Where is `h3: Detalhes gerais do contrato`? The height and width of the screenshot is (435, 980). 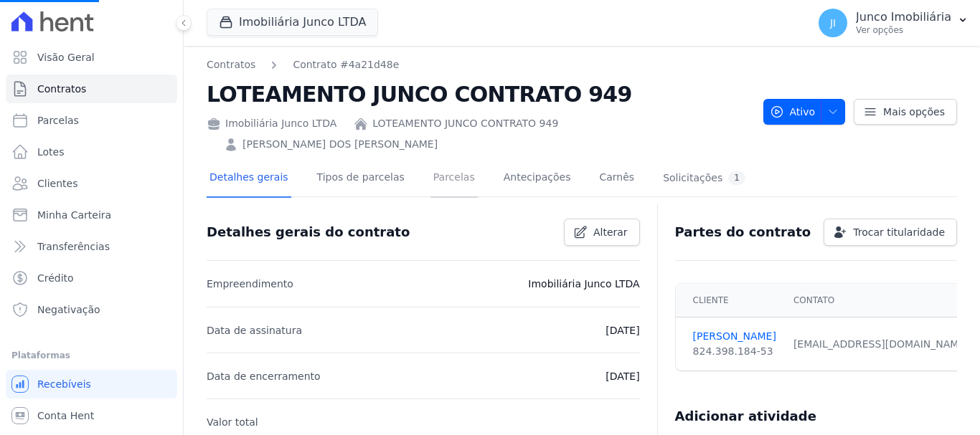 h3: Detalhes gerais do contrato is located at coordinates (308, 232).